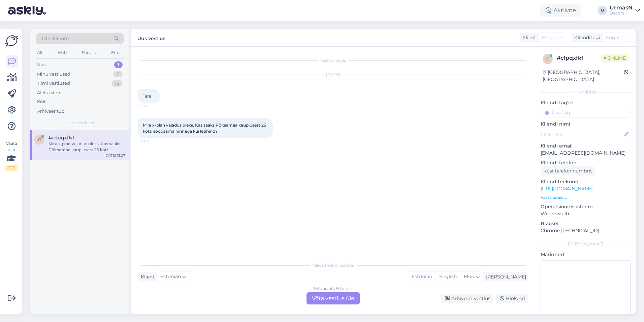 Image resolution: width=644 pixels, height=322 pixels. I want to click on div: 18, so click(117, 84).